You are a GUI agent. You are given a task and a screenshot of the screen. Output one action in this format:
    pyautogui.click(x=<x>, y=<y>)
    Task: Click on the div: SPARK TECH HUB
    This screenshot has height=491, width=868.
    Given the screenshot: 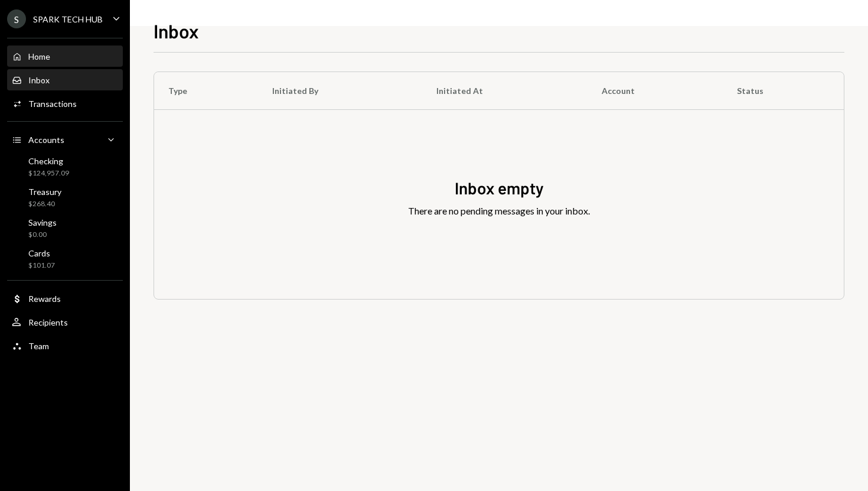 What is the action you would take?
    pyautogui.click(x=68, y=19)
    